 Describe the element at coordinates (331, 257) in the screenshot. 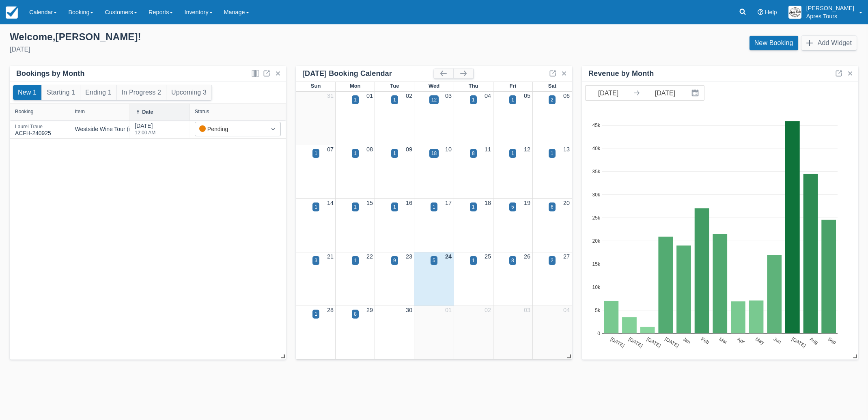

I see `a: 21` at that location.